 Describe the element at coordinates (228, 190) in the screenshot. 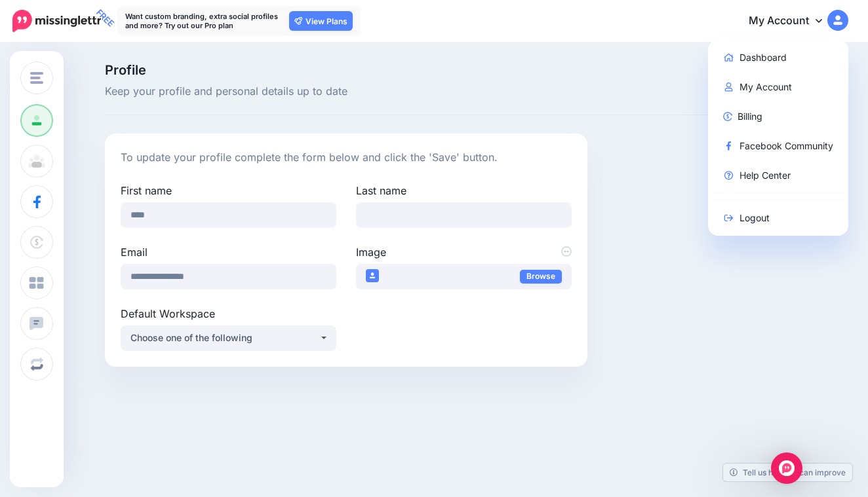

I see `label: First name` at that location.